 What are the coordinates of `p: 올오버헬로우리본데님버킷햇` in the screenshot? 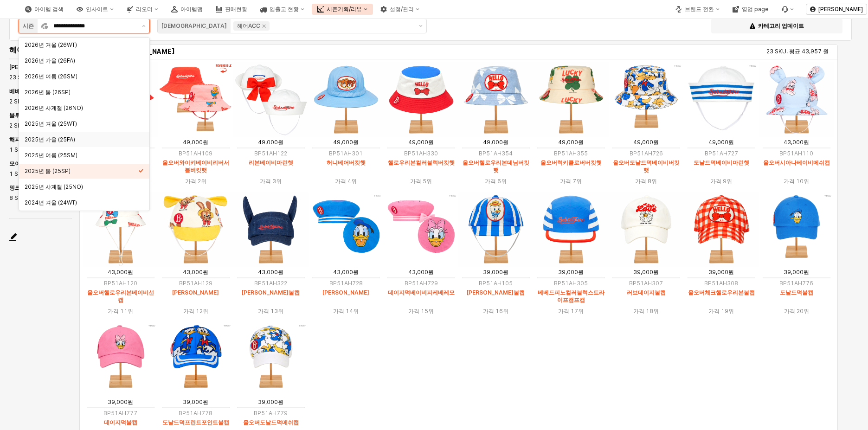 It's located at (496, 167).